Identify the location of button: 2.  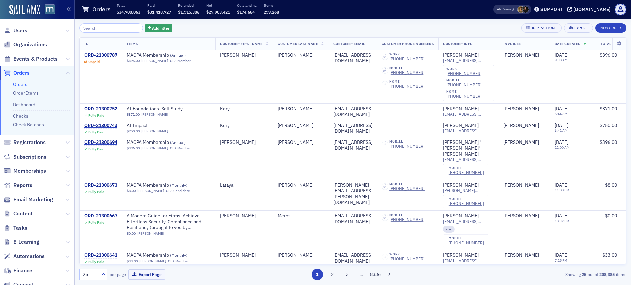
(332, 274).